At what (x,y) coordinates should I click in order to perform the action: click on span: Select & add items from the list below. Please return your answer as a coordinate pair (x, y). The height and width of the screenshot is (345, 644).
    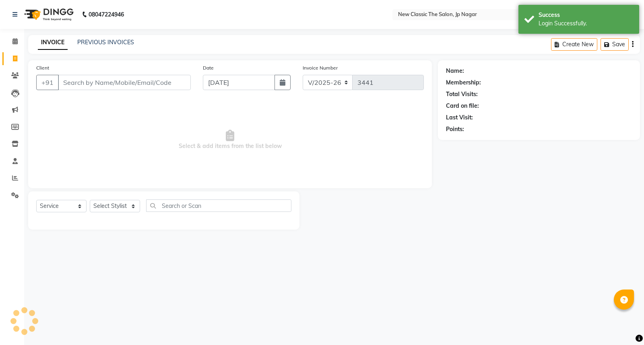
    Looking at the image, I should click on (230, 140).